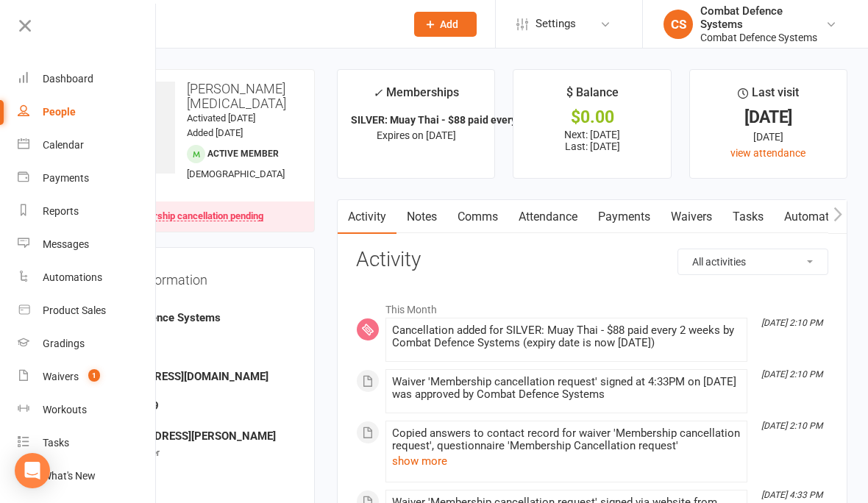 This screenshot has width=868, height=503. I want to click on div: Mobile Number, so click(194, 393).